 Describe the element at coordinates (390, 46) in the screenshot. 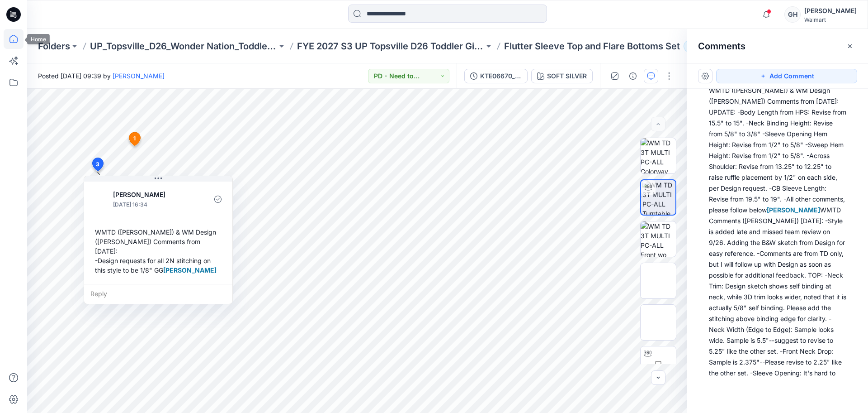

I see `a: FYE 2027 S3 UP Topsville D26 Toddler Girl Wonder Nation` at that location.